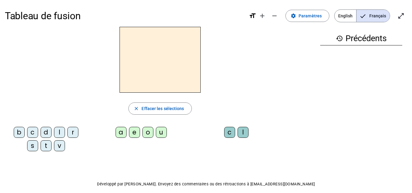 This screenshot has height=193, width=412. Describe the element at coordinates (19, 132) in the screenshot. I see `div: b` at that location.